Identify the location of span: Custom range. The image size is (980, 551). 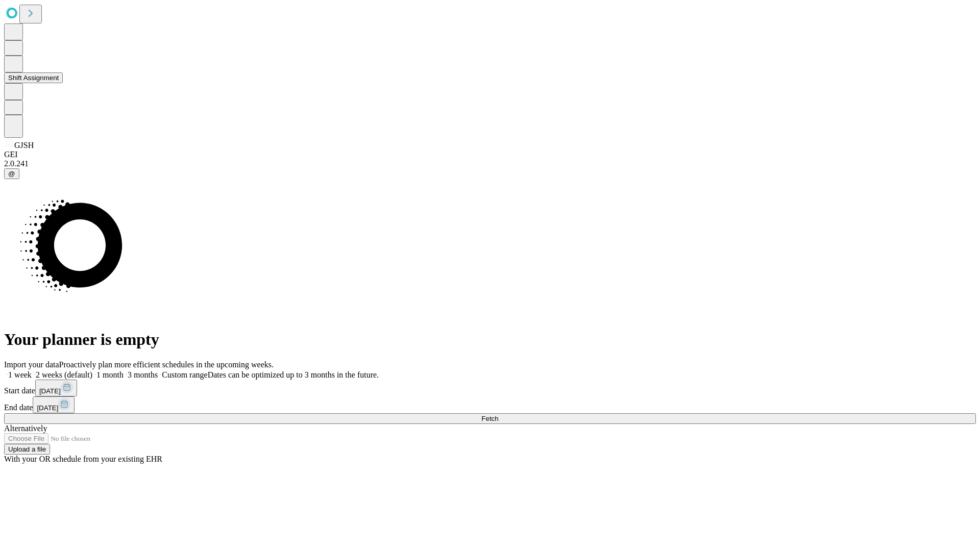
(184, 375).